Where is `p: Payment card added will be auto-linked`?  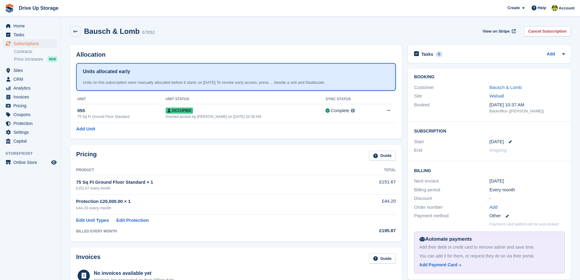
p: Payment card added will be auto-linked is located at coordinates (524, 224).